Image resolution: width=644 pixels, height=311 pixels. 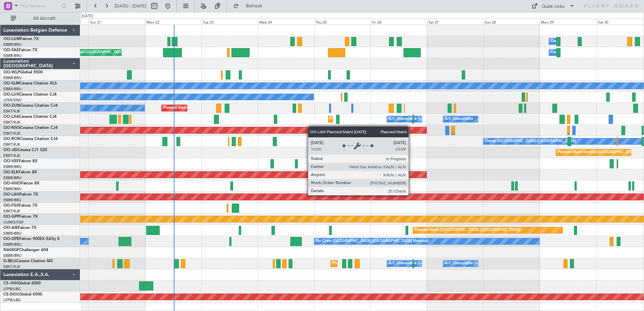 What do you see at coordinates (14, 222) in the screenshot?
I see `a: UUMO/OSF` at bounding box center [14, 222].